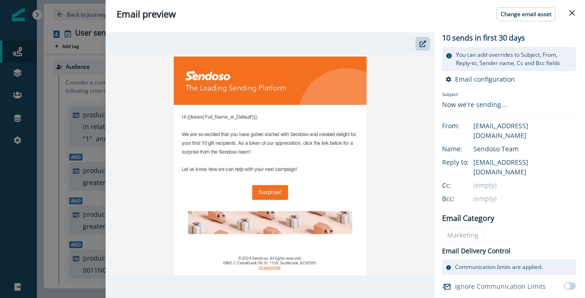  I want to click on p: Email Delivery Control, so click(476, 250).